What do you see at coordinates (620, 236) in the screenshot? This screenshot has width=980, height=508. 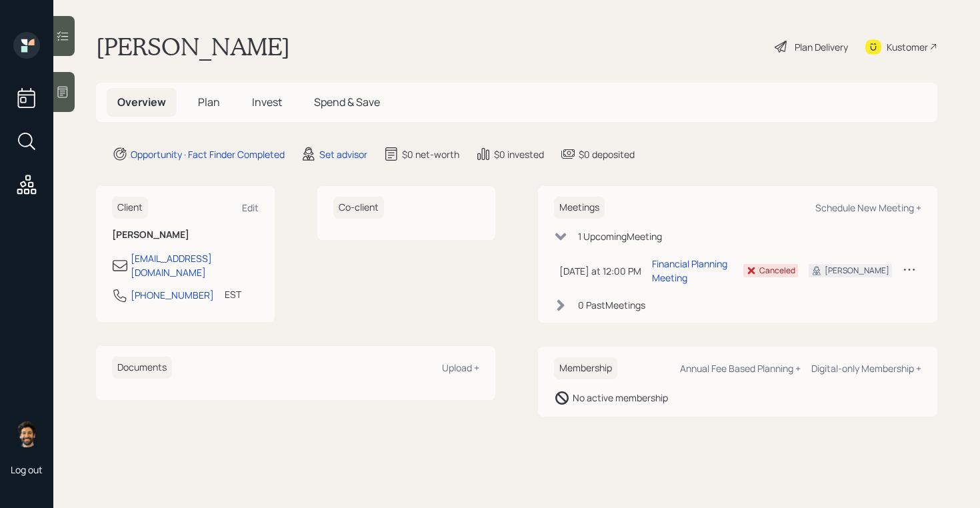 I see `div: 1 Upcoming Meeting` at bounding box center [620, 236].